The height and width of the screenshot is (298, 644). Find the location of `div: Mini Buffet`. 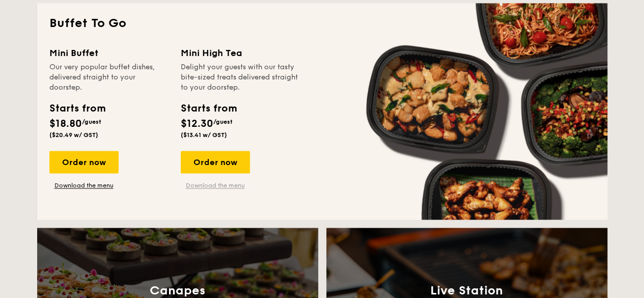

div: Mini Buffet is located at coordinates (109, 53).